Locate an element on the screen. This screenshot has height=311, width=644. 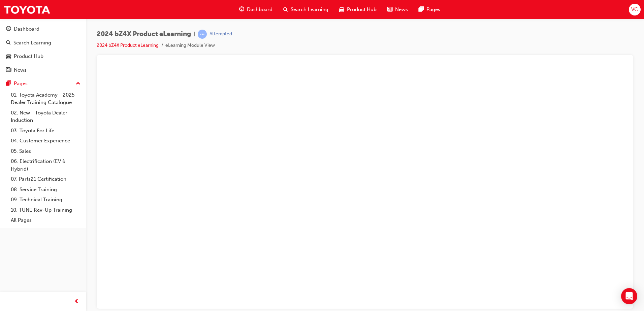
a: news-iconNews is located at coordinates (397, 9).